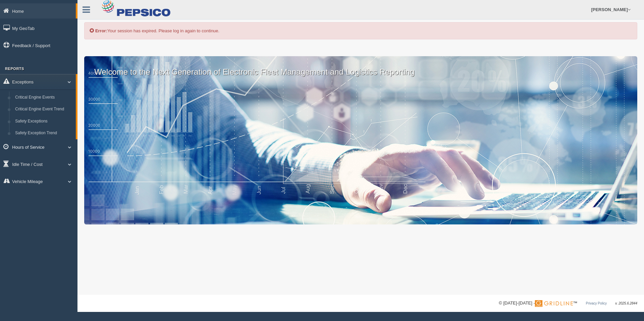 This screenshot has height=321, width=644. What do you see at coordinates (44, 98) in the screenshot?
I see `a: Critical Engine Events` at bounding box center [44, 98].